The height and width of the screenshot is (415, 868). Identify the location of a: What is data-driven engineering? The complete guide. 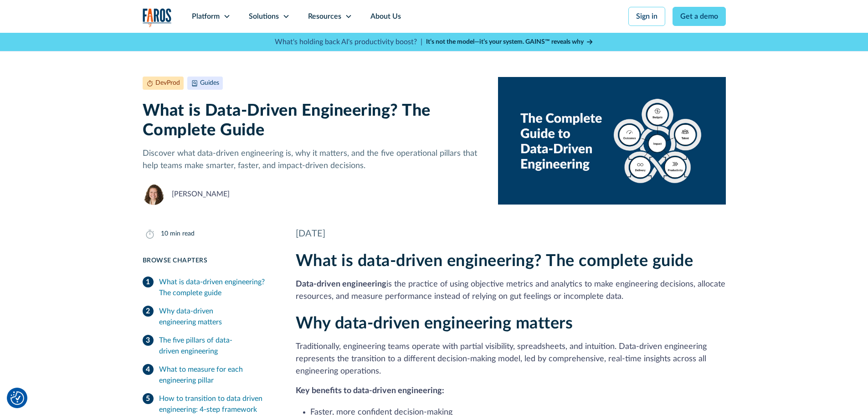
(208, 287).